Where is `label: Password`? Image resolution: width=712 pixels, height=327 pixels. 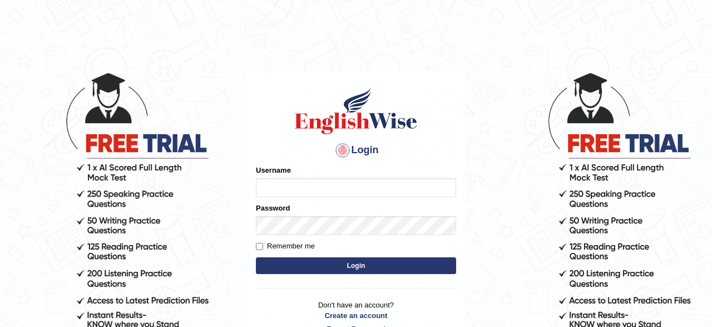 label: Password is located at coordinates (273, 208).